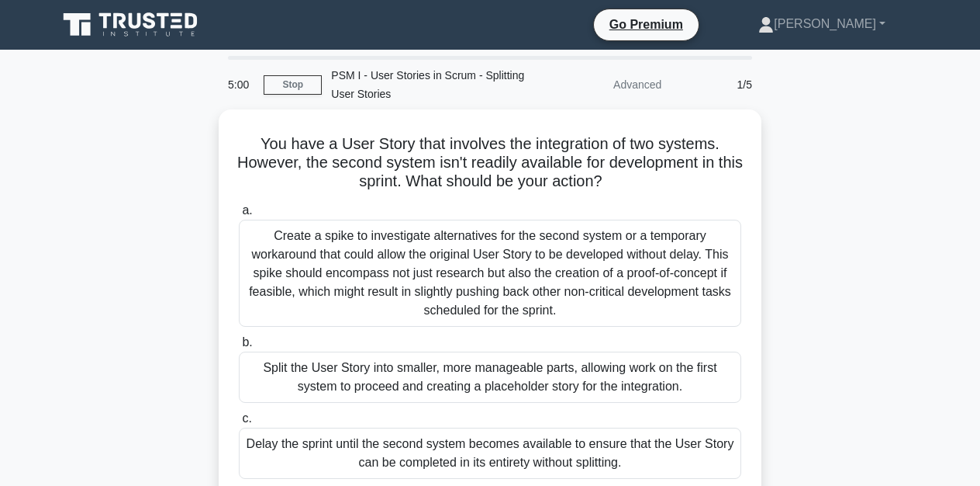  Describe the element at coordinates (490, 377) in the screenshot. I see `div: Split the User Story into smaller, more manageable parts, allowing work on the first system to pr...` at that location.